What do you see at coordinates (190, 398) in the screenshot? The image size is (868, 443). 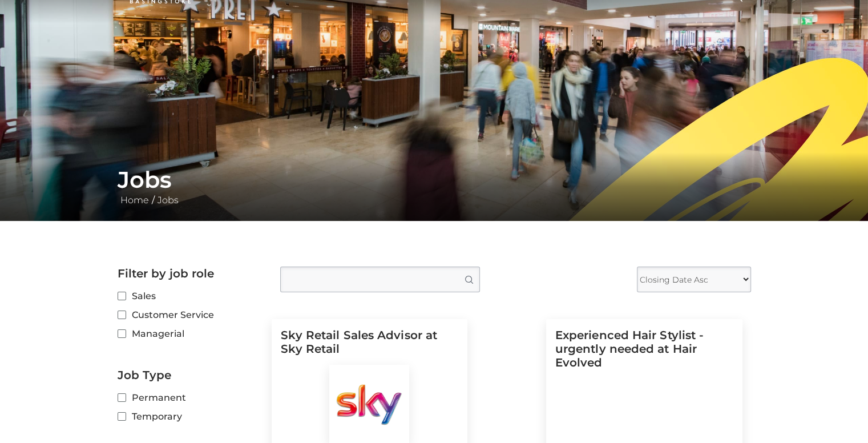 I see `label: Permanent` at bounding box center [190, 398].